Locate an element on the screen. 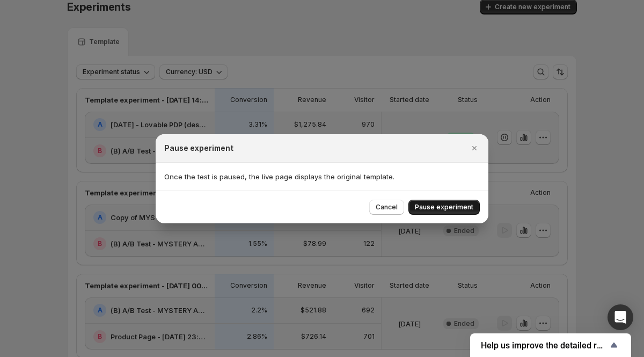 This screenshot has height=357, width=644. span: Help us improve the detailed report for A/B campaigns is located at coordinates (544, 345).